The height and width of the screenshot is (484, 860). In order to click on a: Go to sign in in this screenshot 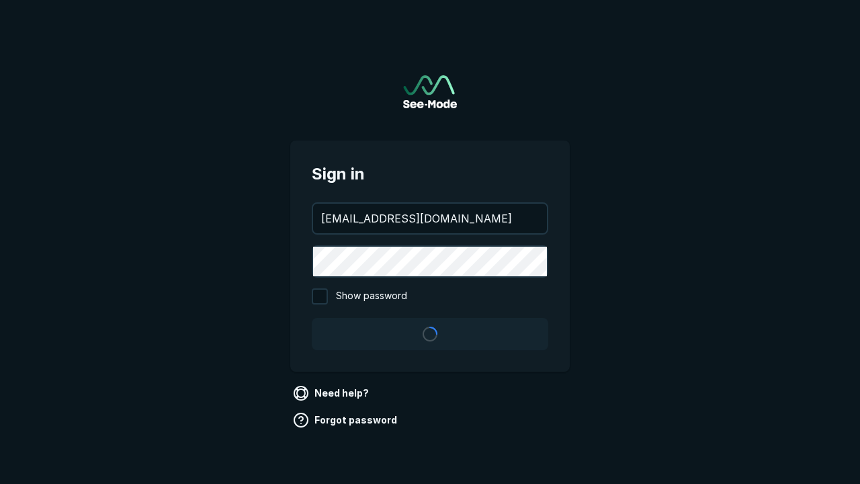, I will do `click(430, 91)`.